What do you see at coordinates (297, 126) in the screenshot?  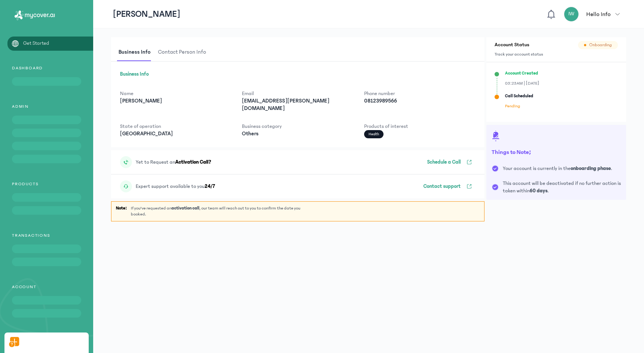 I see `p: Business category` at bounding box center [297, 126].